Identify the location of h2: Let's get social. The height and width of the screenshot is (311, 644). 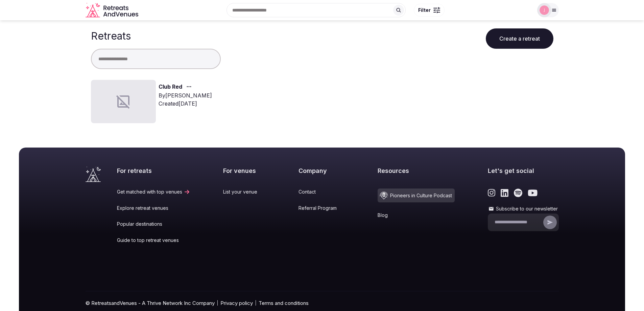
(524, 171).